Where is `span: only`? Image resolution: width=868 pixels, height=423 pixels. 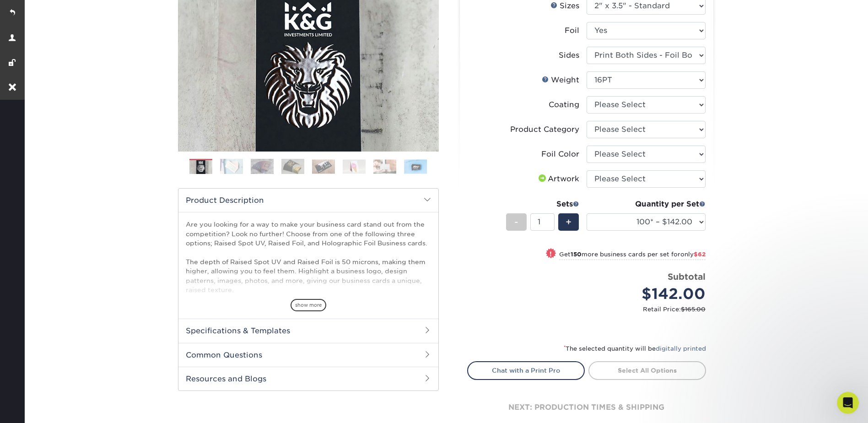
span: only is located at coordinates (693, 254).